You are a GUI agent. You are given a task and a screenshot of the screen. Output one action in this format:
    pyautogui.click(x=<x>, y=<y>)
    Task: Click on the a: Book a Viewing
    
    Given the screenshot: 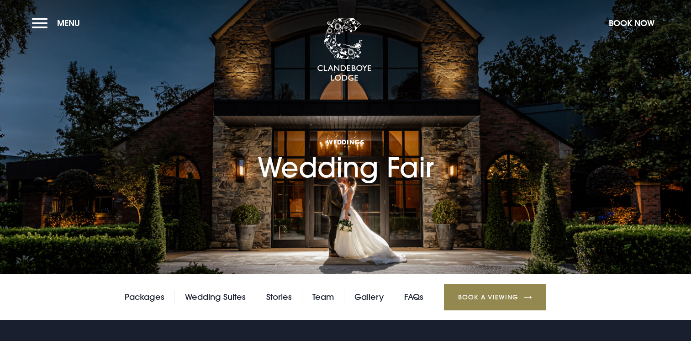 What is the action you would take?
    pyautogui.click(x=495, y=297)
    